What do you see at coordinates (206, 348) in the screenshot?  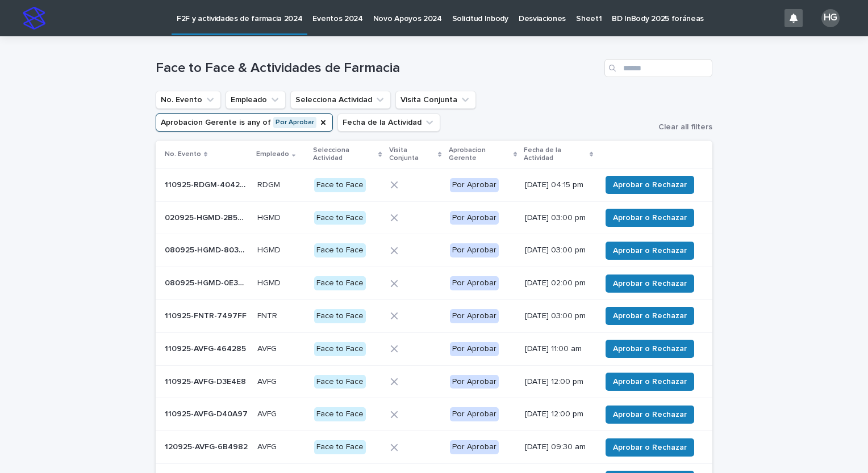 I see `p: 110925-AVFG-464285` at bounding box center [206, 348].